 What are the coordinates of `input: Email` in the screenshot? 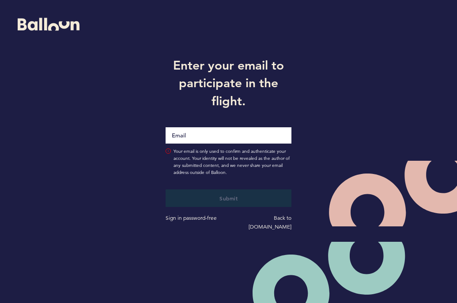 It's located at (228, 135).